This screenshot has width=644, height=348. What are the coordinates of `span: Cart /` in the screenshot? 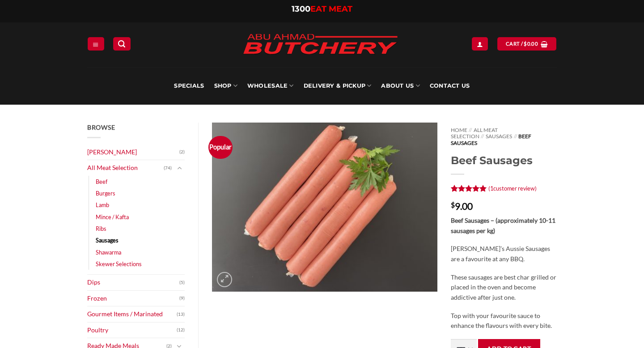 It's located at (522, 44).